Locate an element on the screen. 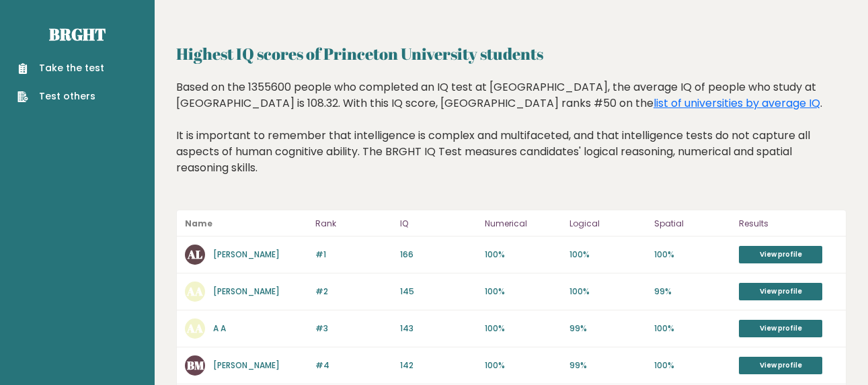  p: #2 is located at coordinates (353, 292).